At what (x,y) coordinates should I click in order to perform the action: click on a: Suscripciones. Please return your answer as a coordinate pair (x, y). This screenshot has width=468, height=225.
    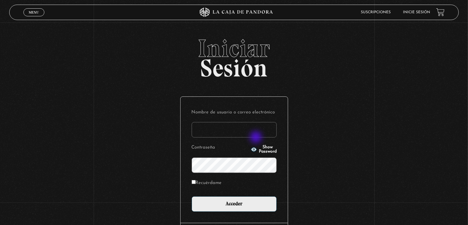
    Looking at the image, I should click on (375, 12).